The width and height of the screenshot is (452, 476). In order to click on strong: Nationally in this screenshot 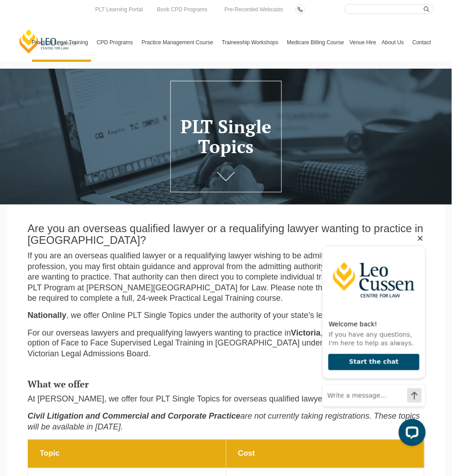, I will do `click(47, 315)`.